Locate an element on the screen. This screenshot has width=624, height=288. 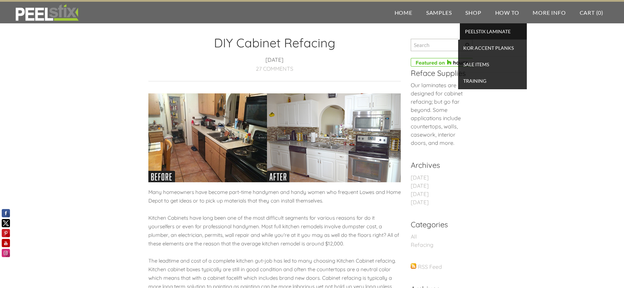
img: REFACE SUPPLIES is located at coordinates (47, 13).